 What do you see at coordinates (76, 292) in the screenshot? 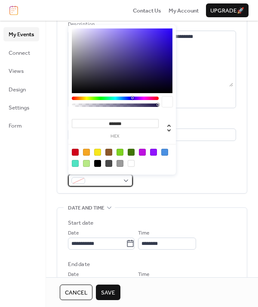
I see `span: Cancel` at bounding box center [76, 292].